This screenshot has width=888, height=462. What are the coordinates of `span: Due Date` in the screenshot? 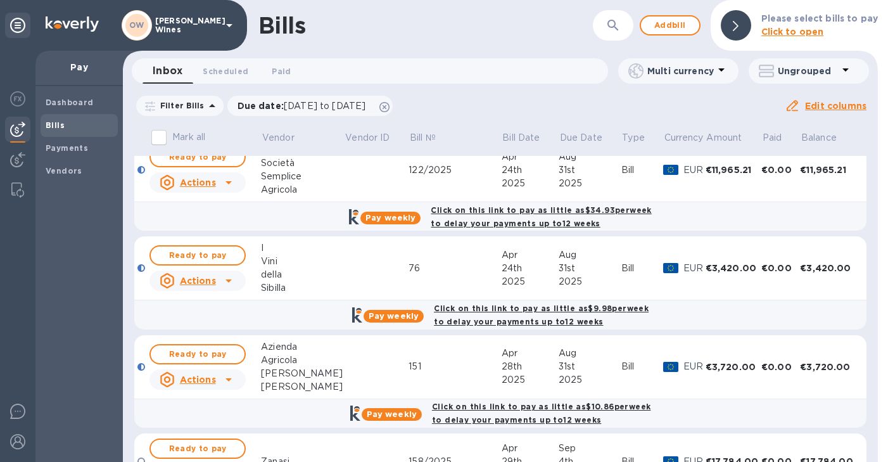 It's located at (589, 137).